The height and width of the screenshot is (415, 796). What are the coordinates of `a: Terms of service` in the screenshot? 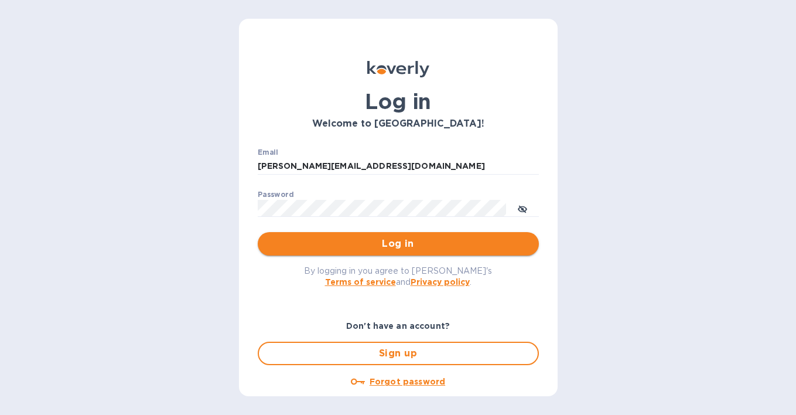 It's located at (360, 282).